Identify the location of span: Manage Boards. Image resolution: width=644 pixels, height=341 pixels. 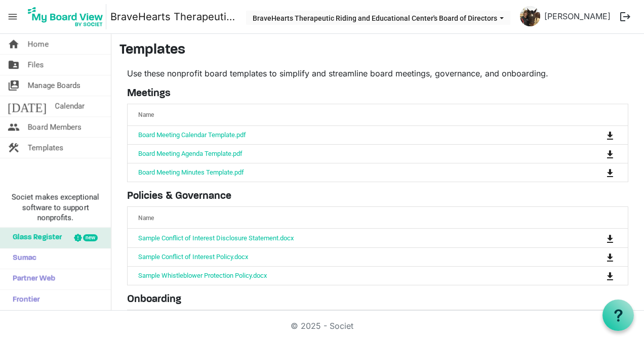
(54, 86).